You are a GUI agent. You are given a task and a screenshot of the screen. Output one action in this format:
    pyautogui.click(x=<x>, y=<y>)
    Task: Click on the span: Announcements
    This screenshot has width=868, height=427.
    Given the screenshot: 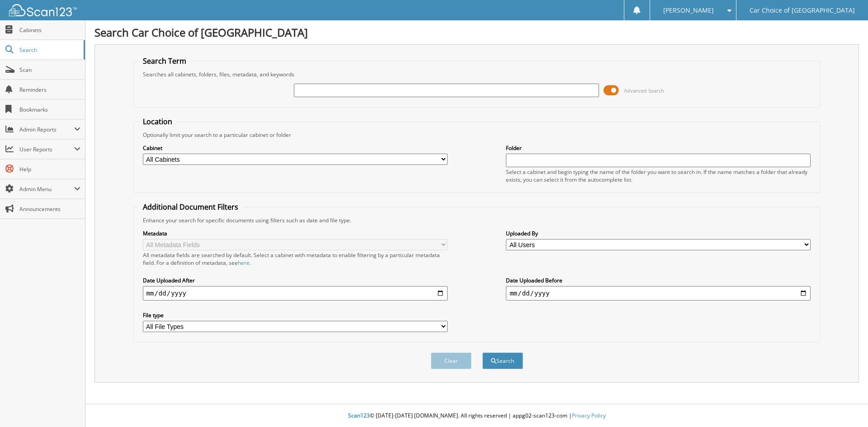 What is the action you would take?
    pyautogui.click(x=50, y=209)
    